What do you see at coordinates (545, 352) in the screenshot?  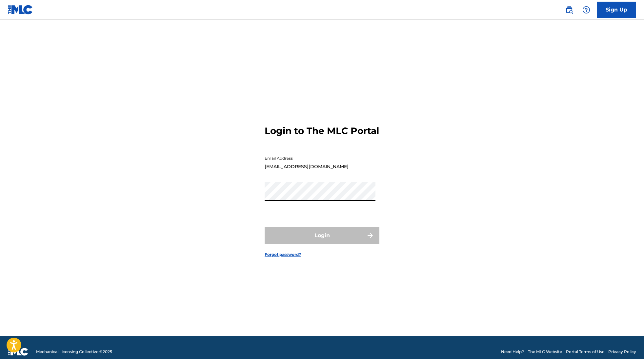 I see `a: The MLC Website` at bounding box center [545, 352].